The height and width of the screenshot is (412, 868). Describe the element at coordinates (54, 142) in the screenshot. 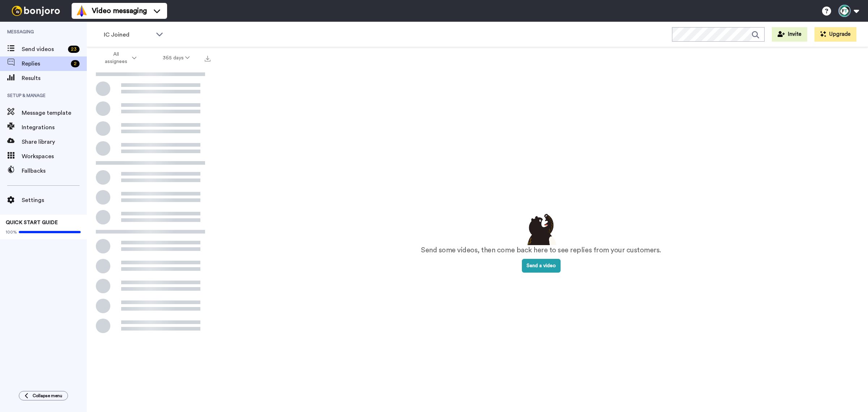

I see `span: Share library` at that location.